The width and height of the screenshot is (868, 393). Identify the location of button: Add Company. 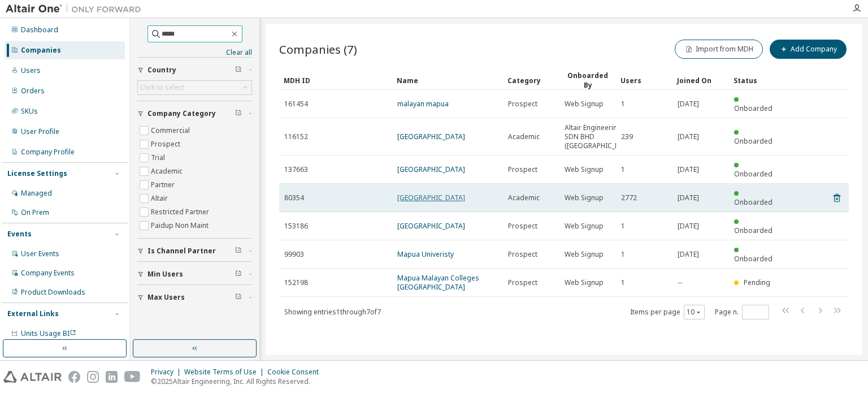
(808, 49).